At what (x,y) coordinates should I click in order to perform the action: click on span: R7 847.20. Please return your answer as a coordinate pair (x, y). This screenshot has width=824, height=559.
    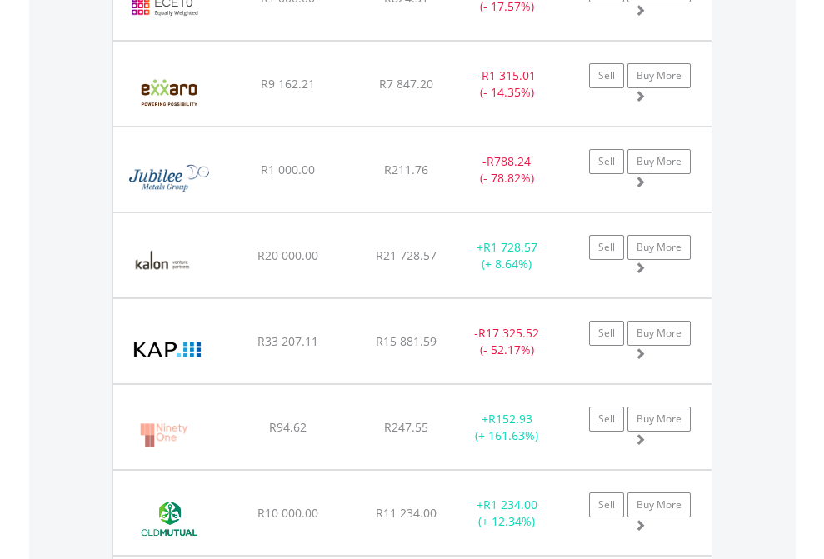
    Looking at the image, I should click on (406, 83).